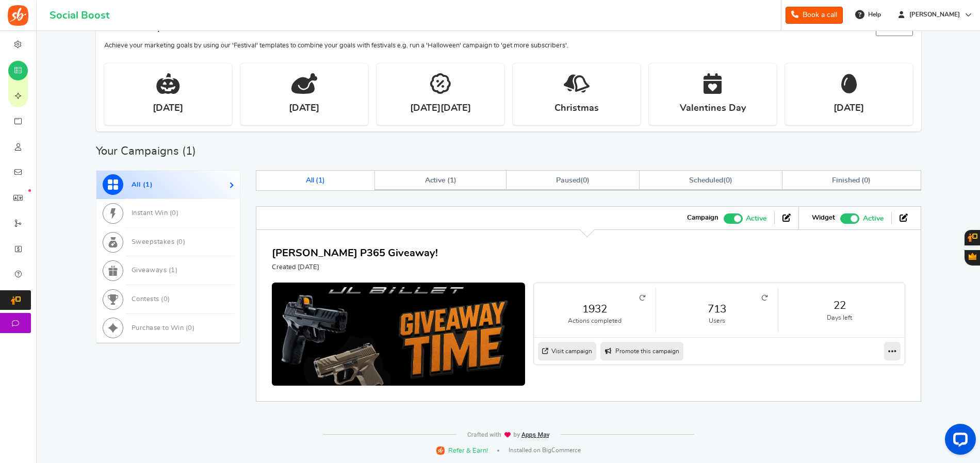 The image size is (980, 463). What do you see at coordinates (713, 108) in the screenshot?
I see `strong: Valentines Day` at bounding box center [713, 108].